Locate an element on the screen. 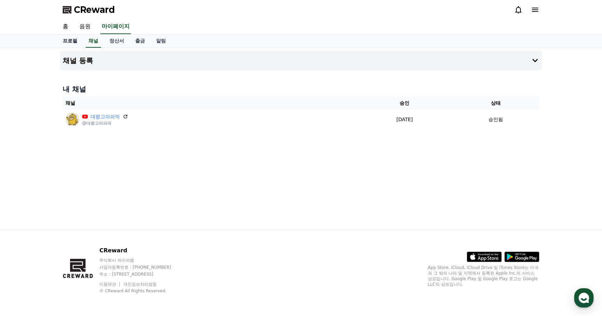 This screenshot has width=602, height=316. th: 상태 is located at coordinates (495, 103).